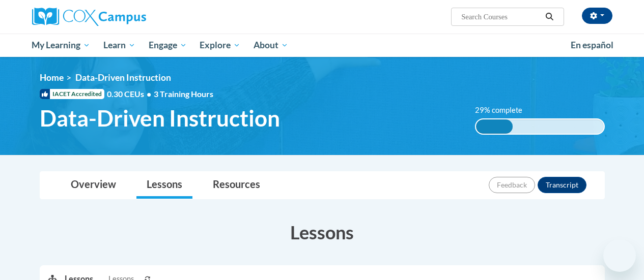 Image resolution: width=644 pixels, height=280 pixels. What do you see at coordinates (72, 94) in the screenshot?
I see `span: IACET Accredited` at bounding box center [72, 94].